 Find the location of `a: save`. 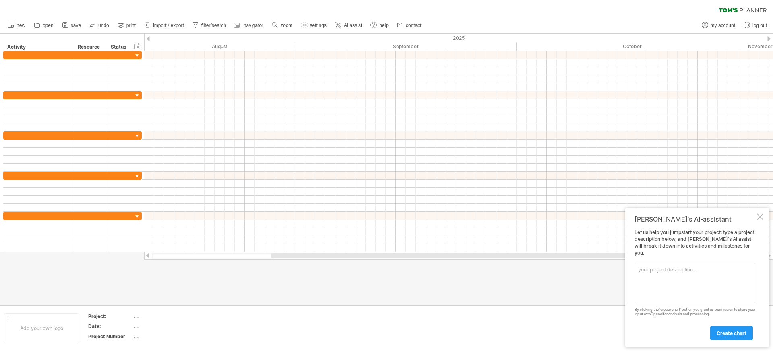

a: save is located at coordinates (72, 25).